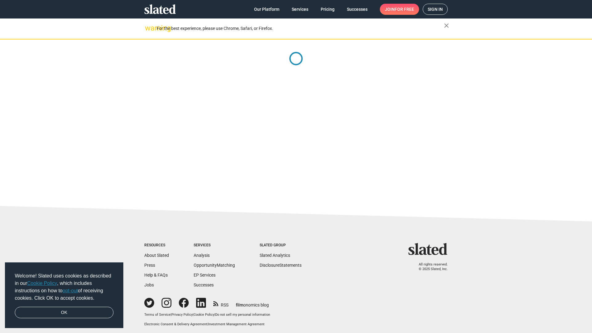 The height and width of the screenshot is (333, 592). What do you see at coordinates (156, 275) in the screenshot?
I see `a: Help & FAQs` at bounding box center [156, 275].